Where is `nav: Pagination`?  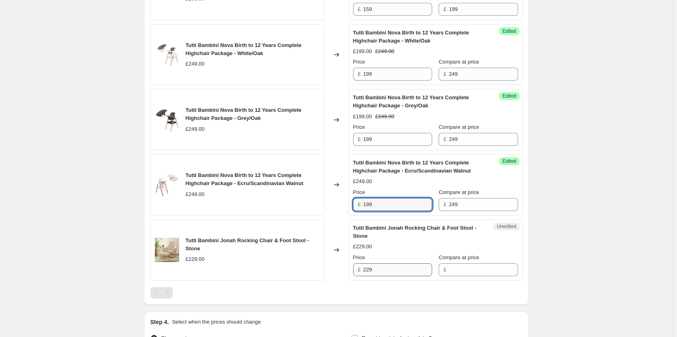
nav: Pagination is located at coordinates (161, 293).